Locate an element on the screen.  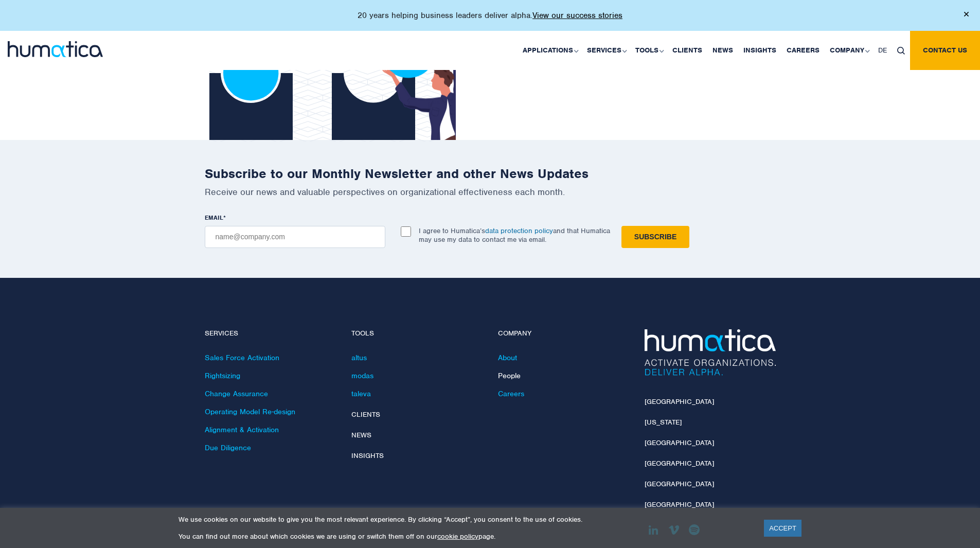
a: About is located at coordinates (508, 357).